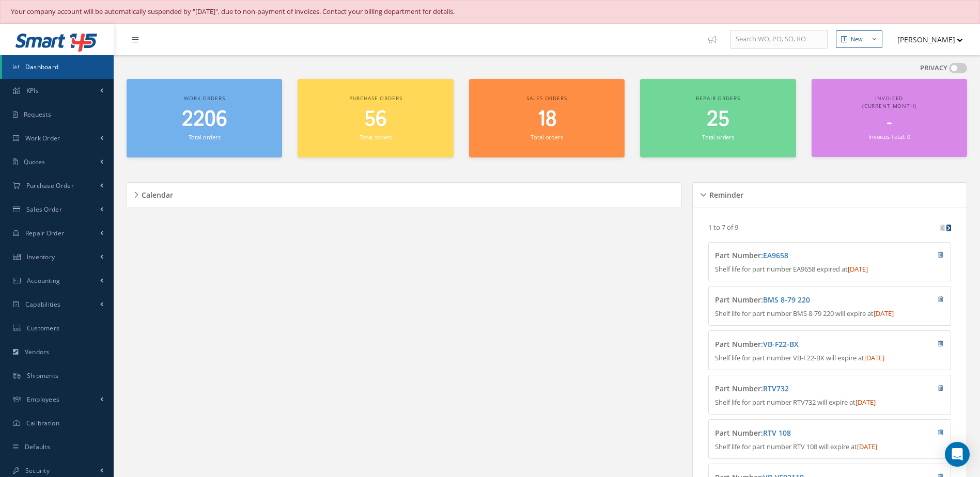 The width and height of the screenshot is (980, 477). What do you see at coordinates (723, 227) in the screenshot?
I see `p: 1 to 7 of 9` at bounding box center [723, 227].